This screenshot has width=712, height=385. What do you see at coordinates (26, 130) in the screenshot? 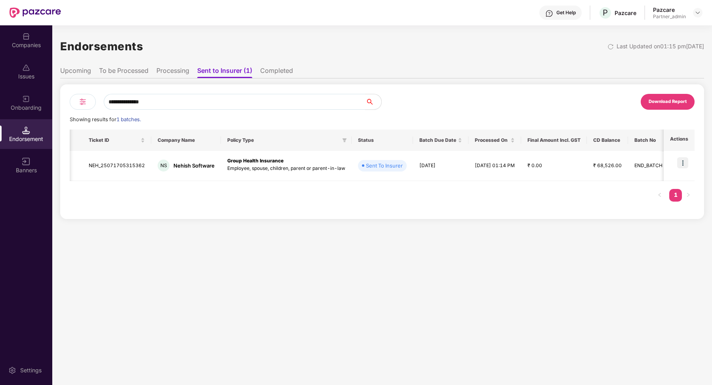
I see `img: svg+xml;base64,PHN2ZyB3aWR0aD0iMTQuNSIgaGVpZ2h0PSIxNC41IiB2aWV3Qm94PSIwIDAgMTYgMTYiIGZpbGw9Im5vbm...` at bounding box center [26, 130].